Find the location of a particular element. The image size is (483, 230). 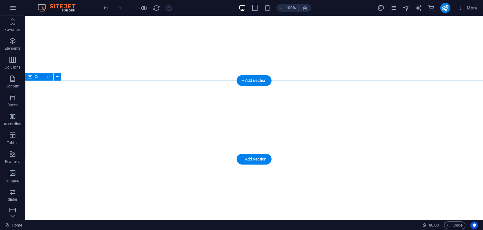

button: More is located at coordinates (468, 8).